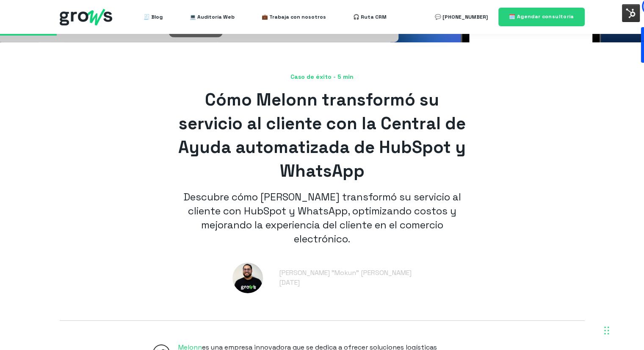  I want to click on span: Cómo Melonn transformó su servicio al cliente con la Central de Ayuda automatizada de HubSpot y W..., so click(321, 135).